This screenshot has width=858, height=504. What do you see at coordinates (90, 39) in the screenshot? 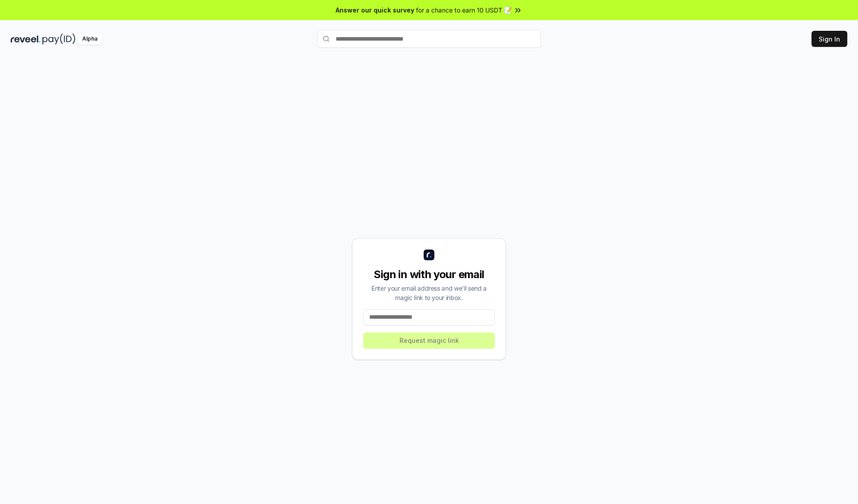
I see `div: Alpha` at bounding box center [90, 39].